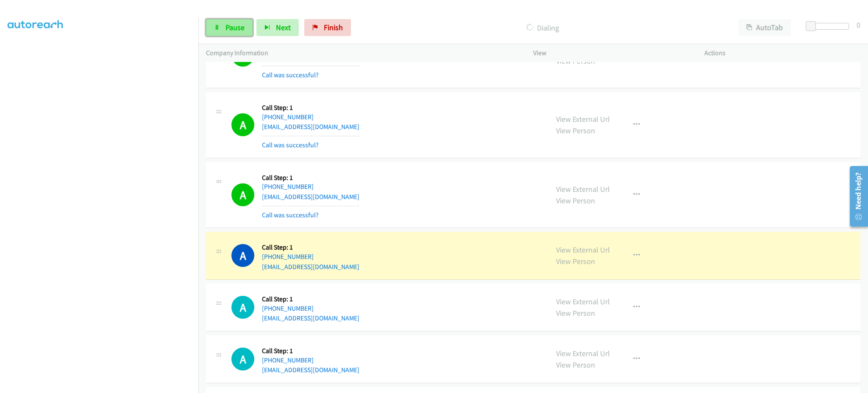 Image resolution: width=868 pixels, height=393 pixels. Describe the element at coordinates (362, 53) in the screenshot. I see `p: Company Information` at that location.